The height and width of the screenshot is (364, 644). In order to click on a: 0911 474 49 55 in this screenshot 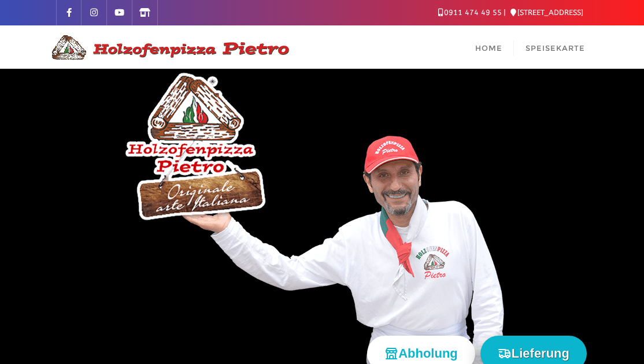, I will do `click(469, 12)`.